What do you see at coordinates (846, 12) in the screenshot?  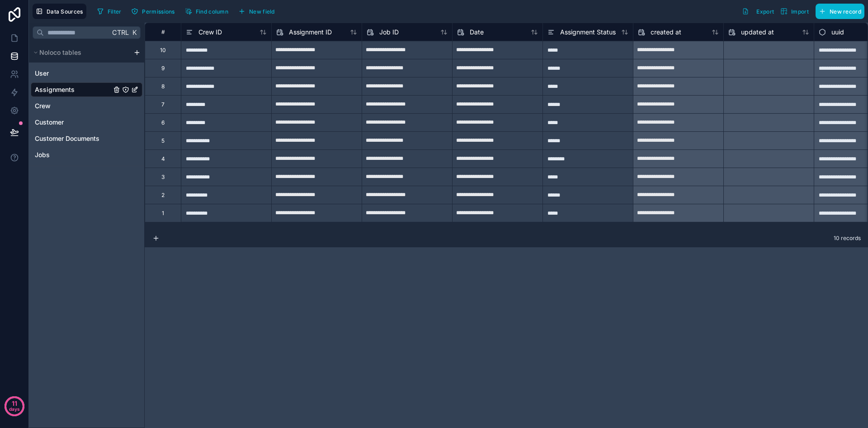 I see `span: New record` at bounding box center [846, 12].